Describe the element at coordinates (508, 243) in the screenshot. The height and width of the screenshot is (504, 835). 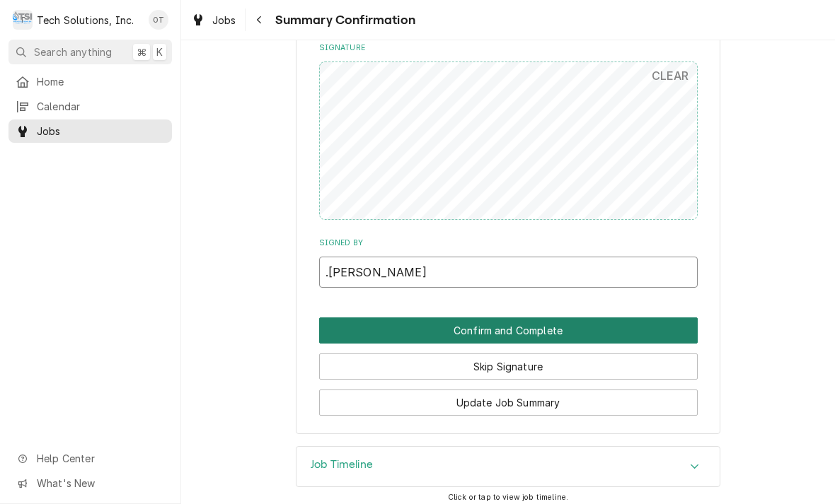
I see `label: Signed By` at that location.